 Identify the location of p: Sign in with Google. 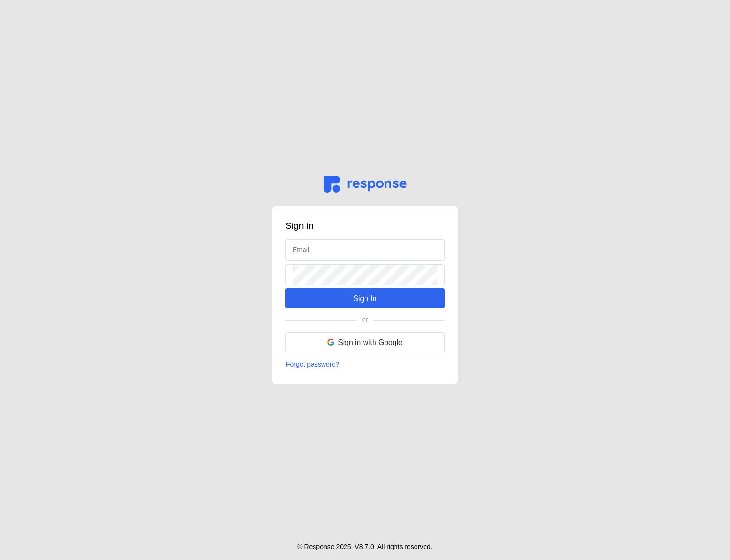
(370, 342).